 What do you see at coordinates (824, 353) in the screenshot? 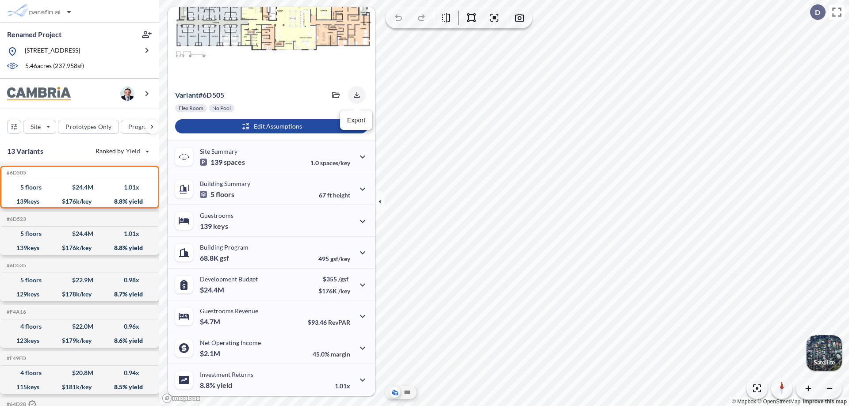
I see `button: Switcher ImageSatellite` at bounding box center [824, 353].